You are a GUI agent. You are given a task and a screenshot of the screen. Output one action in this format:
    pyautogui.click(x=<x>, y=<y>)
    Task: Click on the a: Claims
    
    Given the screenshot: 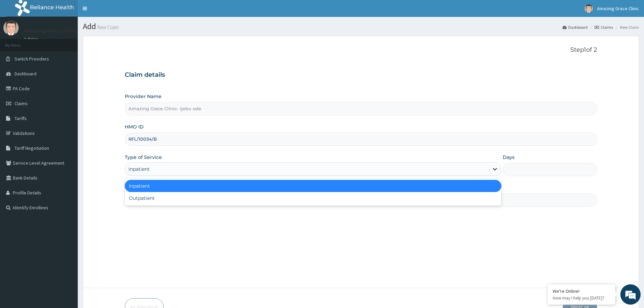 What is the action you would take?
    pyautogui.click(x=603, y=27)
    